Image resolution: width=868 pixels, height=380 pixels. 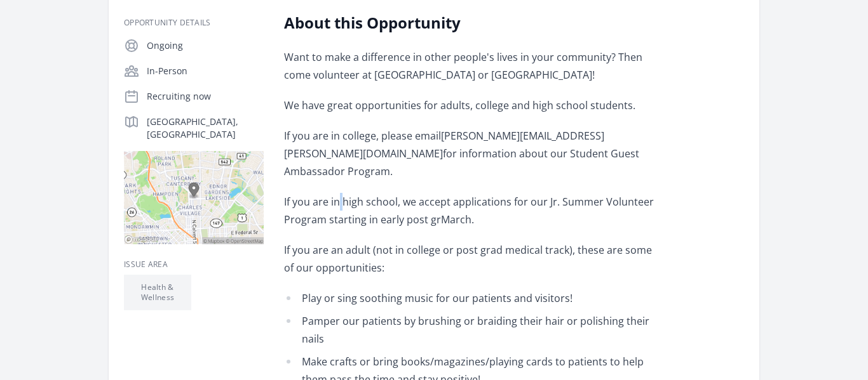 I want to click on p: If you are in high school, we accept applications for our Jr. Summer Volunteer Program starting i..., so click(x=469, y=211).